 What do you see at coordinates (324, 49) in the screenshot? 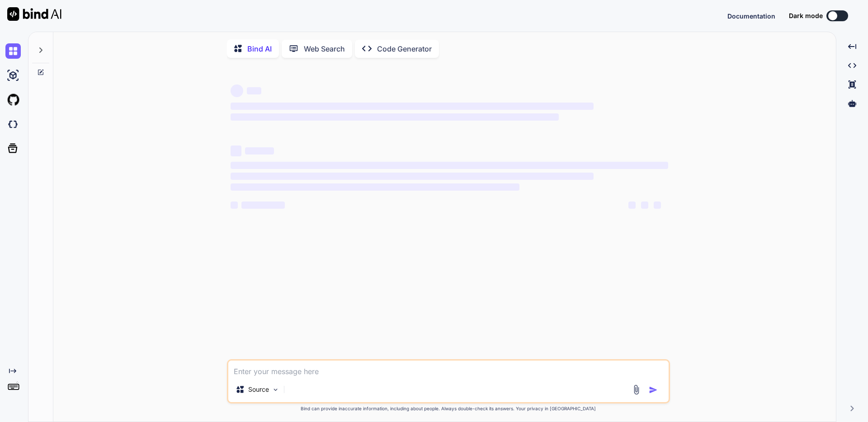
I see `p: Web Search` at bounding box center [324, 49].